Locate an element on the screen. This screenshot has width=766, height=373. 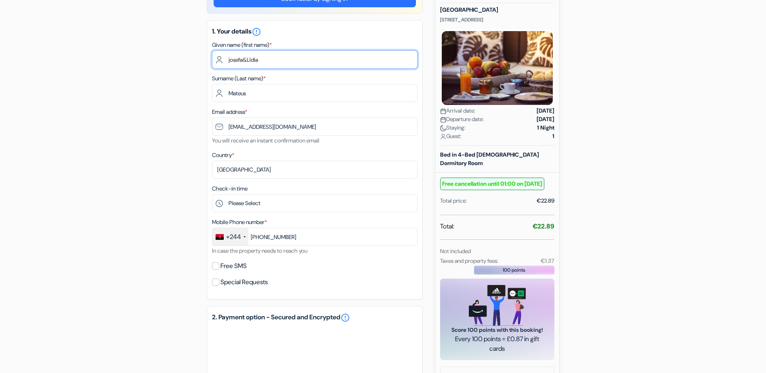
i: error_outline is located at coordinates (256, 32).